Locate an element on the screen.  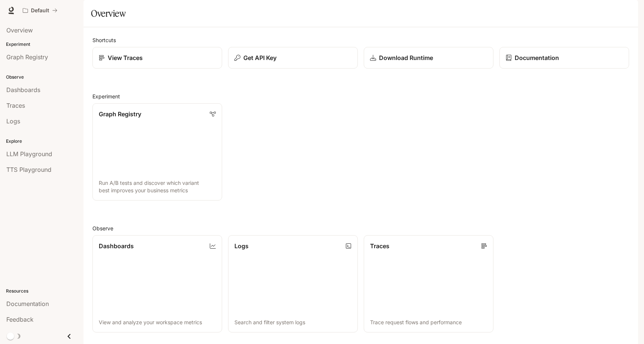
p: Get API Key is located at coordinates (260, 57).